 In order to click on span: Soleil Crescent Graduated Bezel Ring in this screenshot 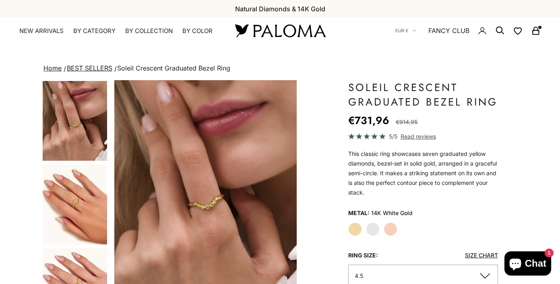, I will do `click(174, 68)`.